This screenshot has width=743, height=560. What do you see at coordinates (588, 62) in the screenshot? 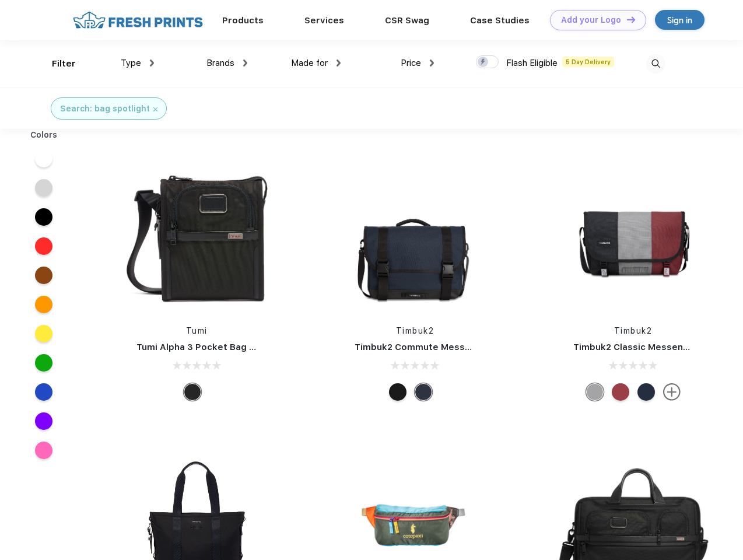
I see `span: 5 Day Delivery` at bounding box center [588, 62].